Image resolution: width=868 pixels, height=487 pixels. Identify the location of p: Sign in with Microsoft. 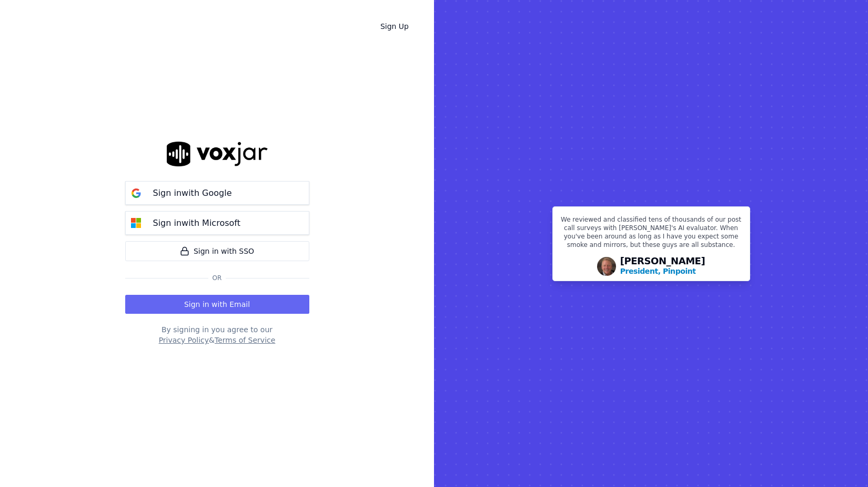
(196, 223).